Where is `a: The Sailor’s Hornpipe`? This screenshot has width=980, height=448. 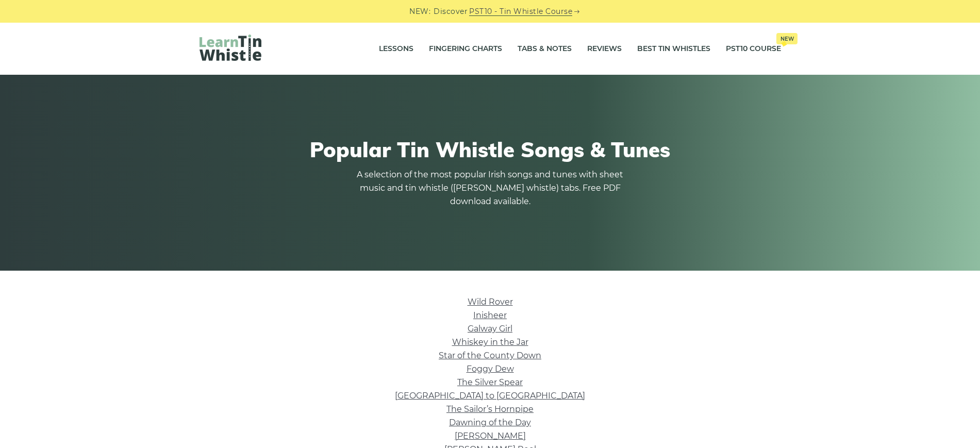
a: The Sailor’s Hornpipe is located at coordinates (490, 409).